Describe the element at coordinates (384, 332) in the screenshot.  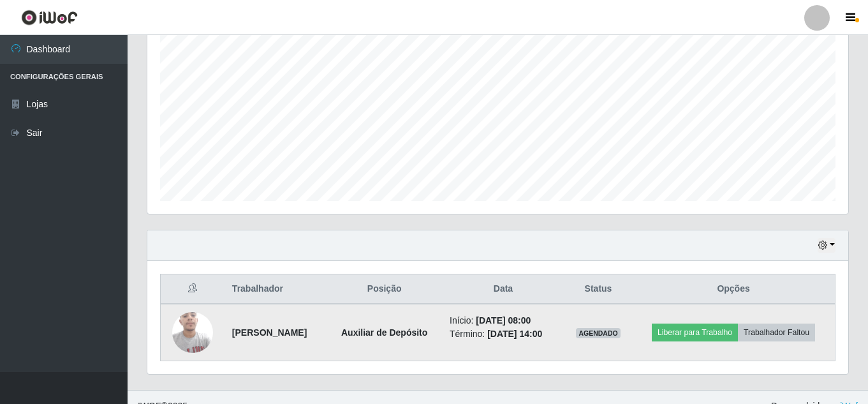
I see `strong: Auxiliar de Depósito` at that location.